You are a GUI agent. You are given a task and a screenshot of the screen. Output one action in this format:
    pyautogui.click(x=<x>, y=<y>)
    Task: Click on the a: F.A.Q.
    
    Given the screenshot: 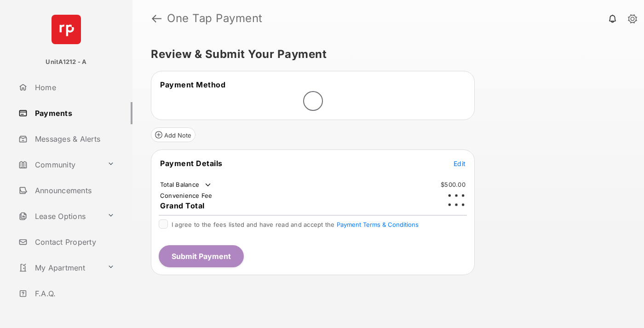 What is the action you would take?
    pyautogui.click(x=73, y=294)
    